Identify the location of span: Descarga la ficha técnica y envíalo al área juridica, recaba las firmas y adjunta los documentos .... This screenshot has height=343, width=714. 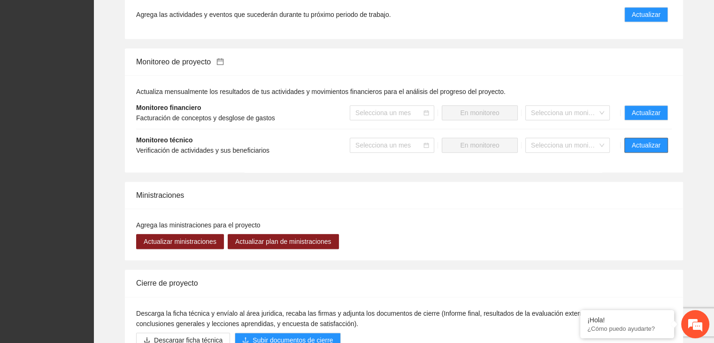
(398, 318).